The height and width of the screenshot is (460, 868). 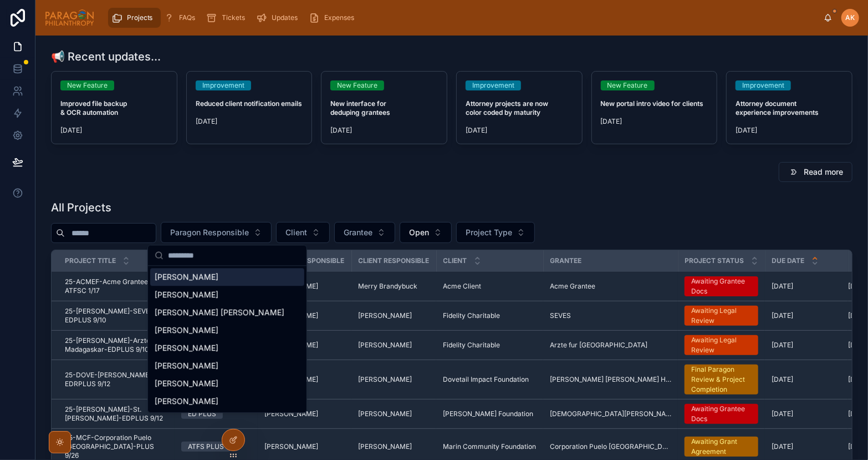 I want to click on strong: New interface for deduping grantees, so click(x=360, y=107).